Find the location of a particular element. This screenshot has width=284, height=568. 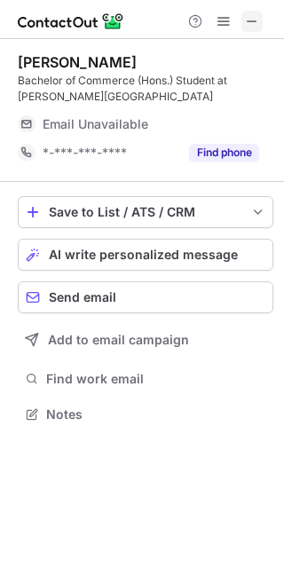

span: Send email is located at coordinates (83, 297).